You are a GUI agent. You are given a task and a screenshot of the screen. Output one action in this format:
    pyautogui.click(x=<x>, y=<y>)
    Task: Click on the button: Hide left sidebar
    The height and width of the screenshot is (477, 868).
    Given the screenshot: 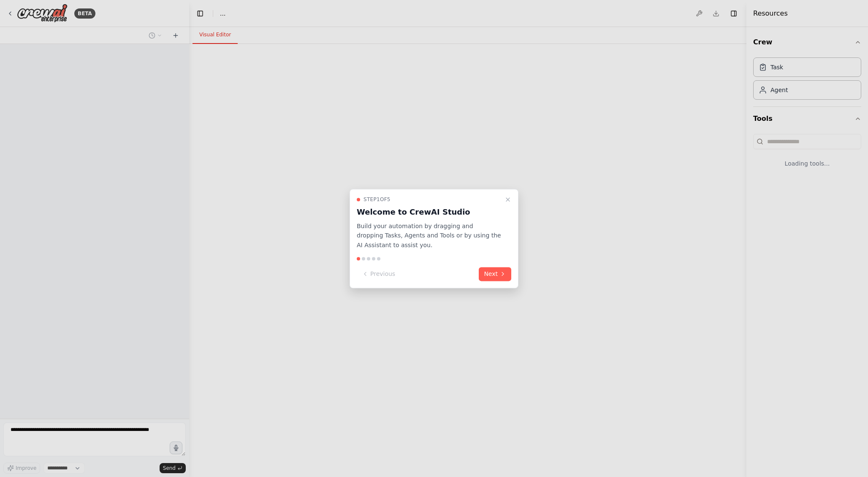 What is the action you would take?
    pyautogui.click(x=200, y=14)
    